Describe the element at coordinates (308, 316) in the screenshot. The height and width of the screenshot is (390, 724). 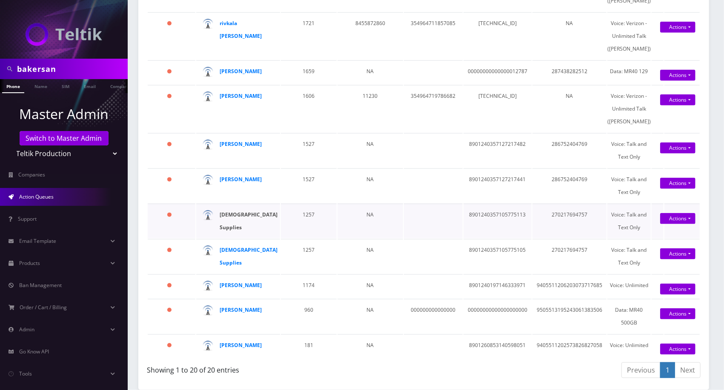
I see `td: 960` at that location.